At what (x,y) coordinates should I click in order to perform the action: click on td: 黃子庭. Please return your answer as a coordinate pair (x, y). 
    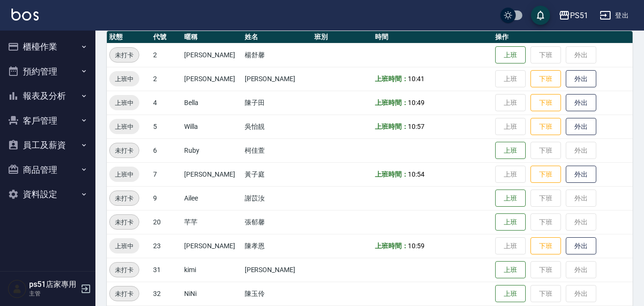
    Looking at the image, I should click on (277, 174).